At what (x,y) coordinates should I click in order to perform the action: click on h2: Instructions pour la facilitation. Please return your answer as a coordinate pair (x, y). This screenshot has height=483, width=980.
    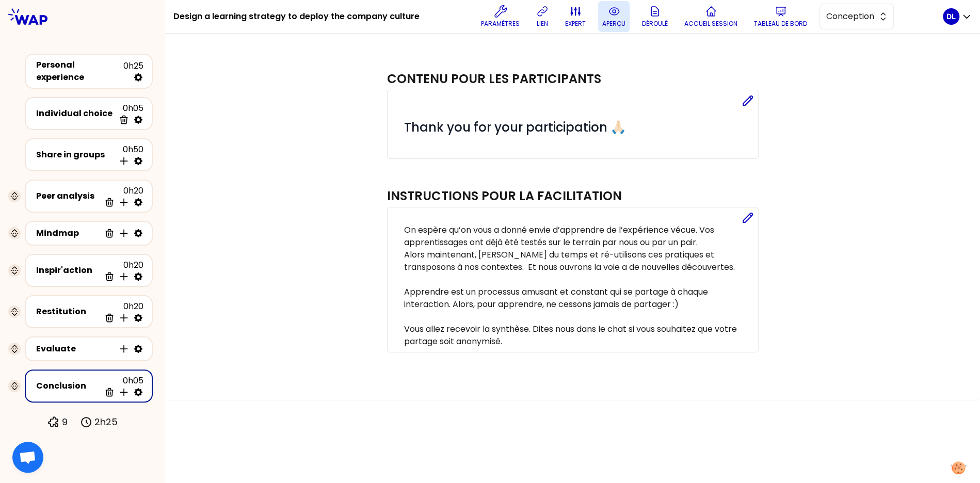
    Looking at the image, I should click on (504, 197).